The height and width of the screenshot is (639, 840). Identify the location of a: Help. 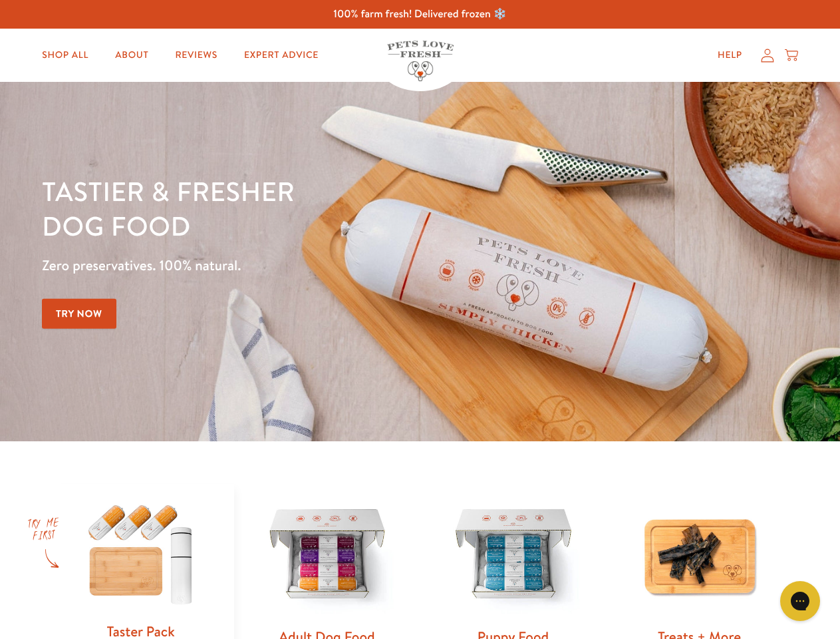
(730, 56).